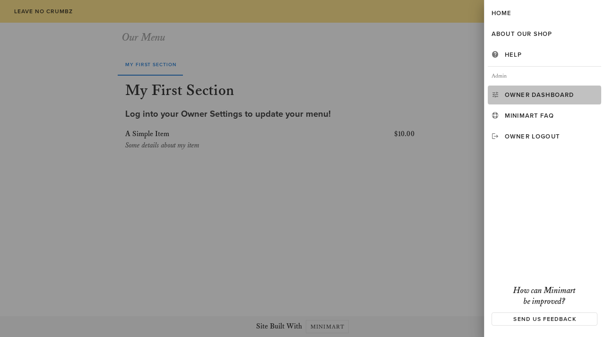  What do you see at coordinates (545, 34) in the screenshot?
I see `div: About Our Shop` at bounding box center [545, 34].